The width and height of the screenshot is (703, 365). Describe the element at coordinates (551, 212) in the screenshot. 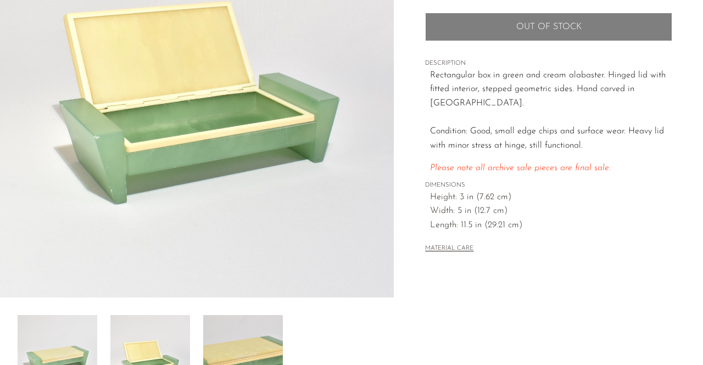

I see `span: Width: 5 in (12.7 cm)` at that location.